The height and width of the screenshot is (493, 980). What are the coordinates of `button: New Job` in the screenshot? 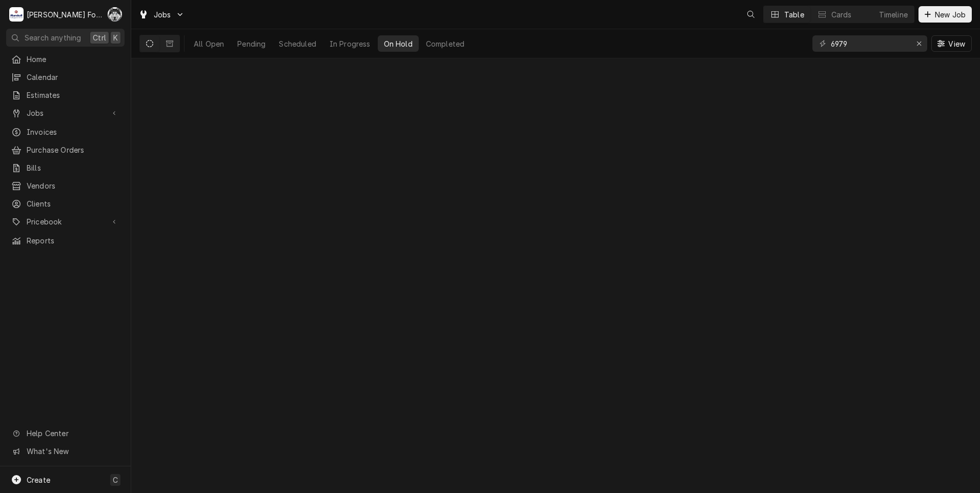 It's located at (945, 14).